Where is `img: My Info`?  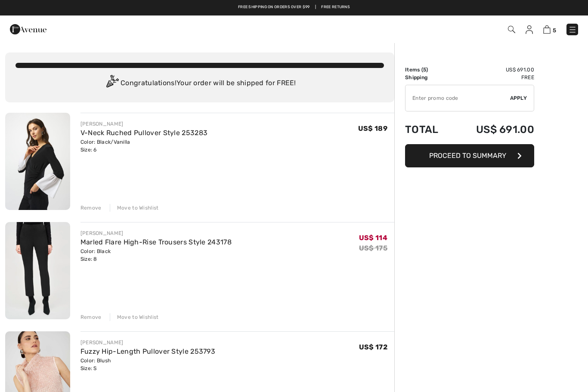 img: My Info is located at coordinates (529, 30).